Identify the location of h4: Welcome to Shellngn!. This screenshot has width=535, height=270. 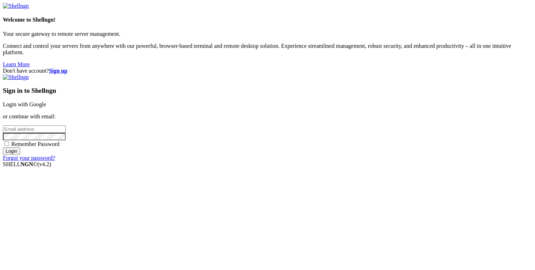
(267, 20).